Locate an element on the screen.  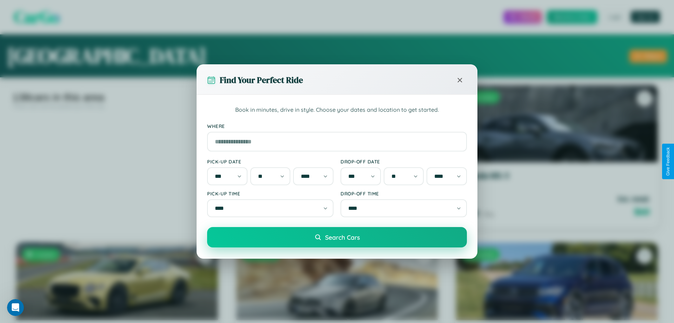
label: Drop-off Time is located at coordinates (404, 193).